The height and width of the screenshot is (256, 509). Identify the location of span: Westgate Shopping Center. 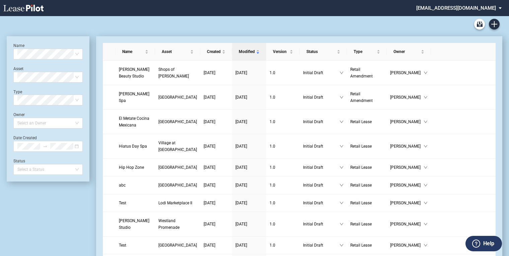
(178, 97).